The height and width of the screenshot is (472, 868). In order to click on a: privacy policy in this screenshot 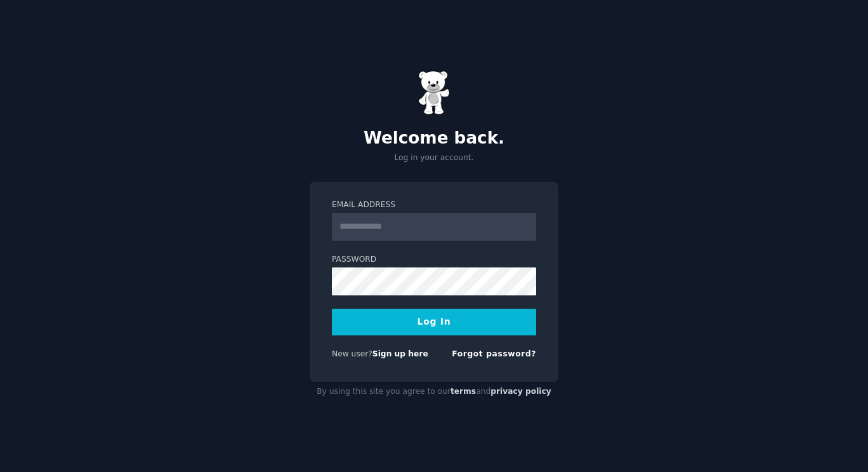, I will do `click(521, 391)`.